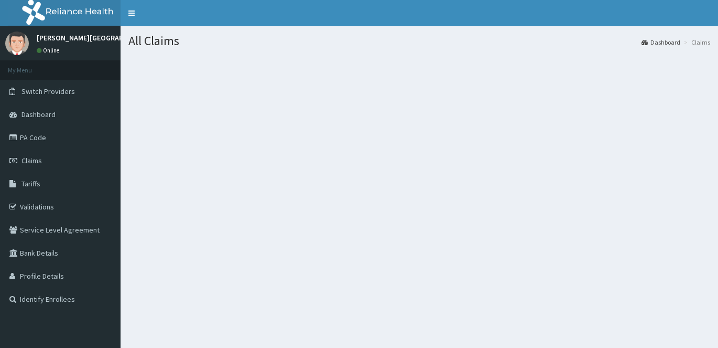 This screenshot has height=348, width=718. What do you see at coordinates (31, 183) in the screenshot?
I see `span: Tariffs` at bounding box center [31, 183].